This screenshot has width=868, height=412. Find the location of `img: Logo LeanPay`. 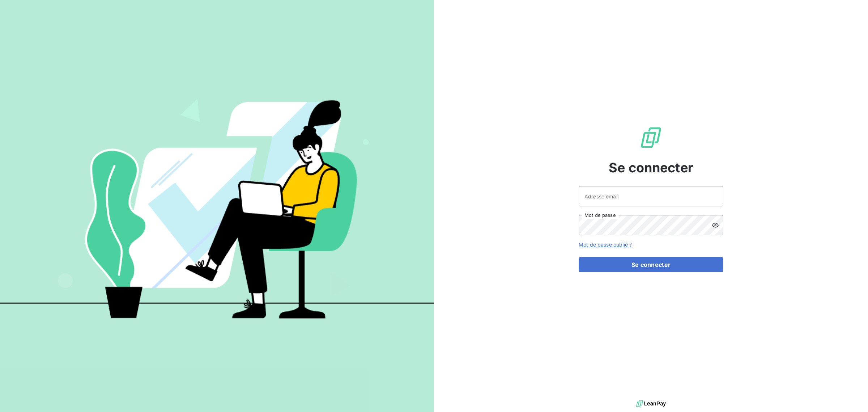

img: Logo LeanPay is located at coordinates (651, 137).